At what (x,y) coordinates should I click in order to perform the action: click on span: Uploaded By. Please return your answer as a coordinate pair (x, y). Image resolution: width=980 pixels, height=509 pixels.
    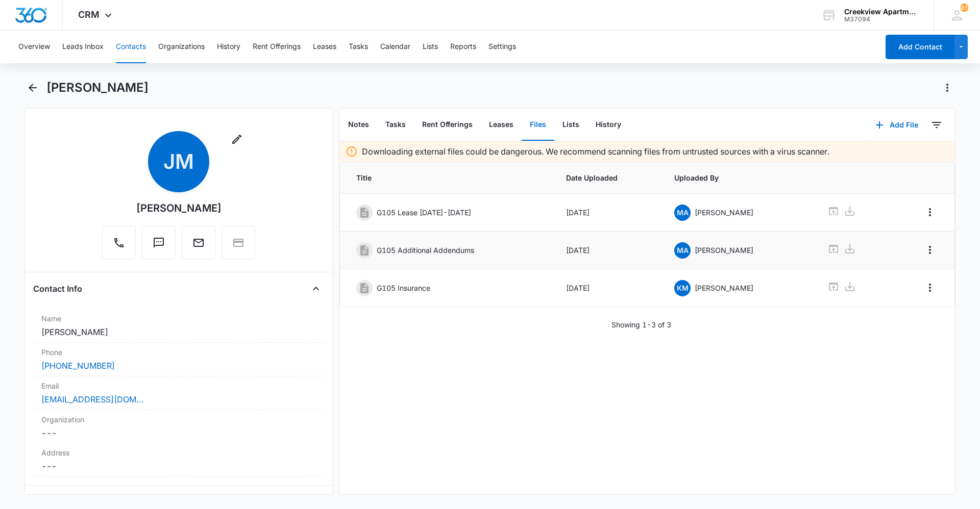
    Looking at the image, I should click on (738, 178).